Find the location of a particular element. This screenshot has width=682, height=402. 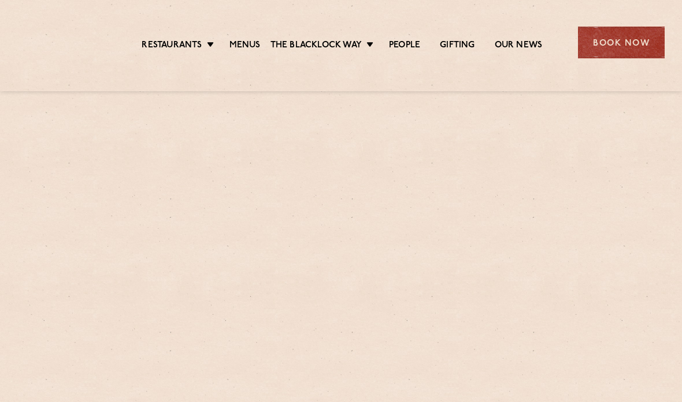

a: Restaurants is located at coordinates (172, 46).